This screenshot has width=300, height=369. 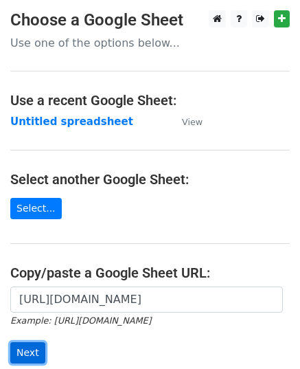 What do you see at coordinates (192, 121) in the screenshot?
I see `small: View` at bounding box center [192, 121].